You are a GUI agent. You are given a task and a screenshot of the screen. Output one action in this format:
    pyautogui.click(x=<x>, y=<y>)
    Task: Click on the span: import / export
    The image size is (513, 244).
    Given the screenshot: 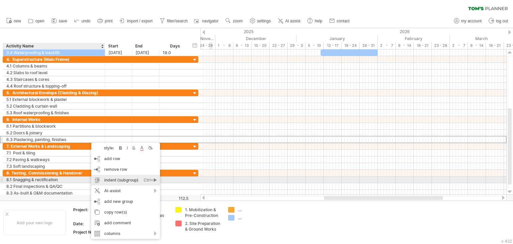 What is the action you would take?
    pyautogui.click(x=140, y=21)
    